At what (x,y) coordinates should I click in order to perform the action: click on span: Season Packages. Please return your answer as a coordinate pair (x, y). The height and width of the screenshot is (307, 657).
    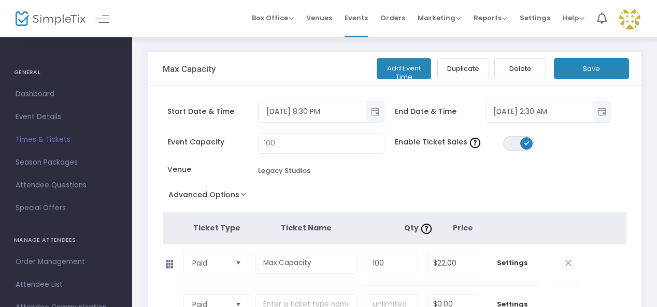
    Looking at the image, I should click on (66, 163).